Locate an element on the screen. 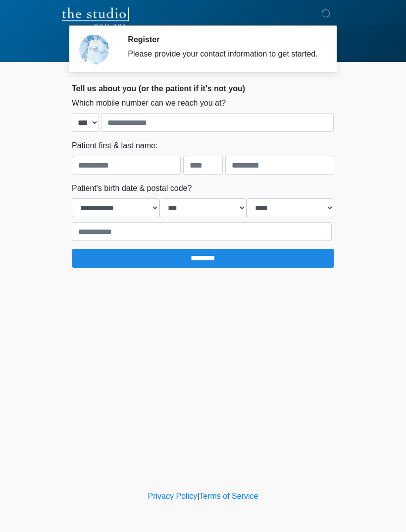 Image resolution: width=406 pixels, height=532 pixels. h2: Register is located at coordinates (223, 39).